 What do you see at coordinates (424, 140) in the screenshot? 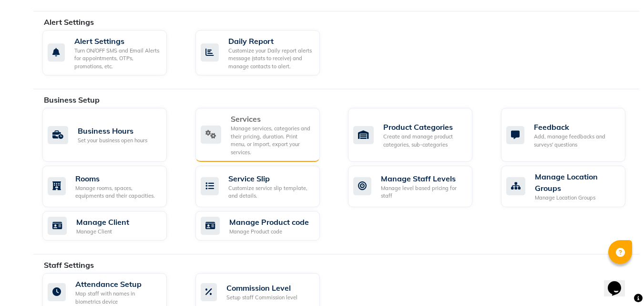
I see `div: Create and manage product categories, sub-categories` at bounding box center [424, 140].